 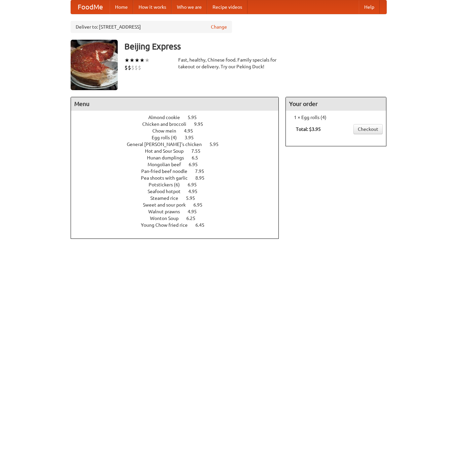 I want to click on a: Checkout, so click(x=368, y=129).